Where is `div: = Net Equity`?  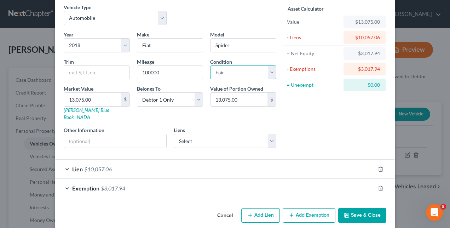 div: = Net Equity is located at coordinates (313, 53).